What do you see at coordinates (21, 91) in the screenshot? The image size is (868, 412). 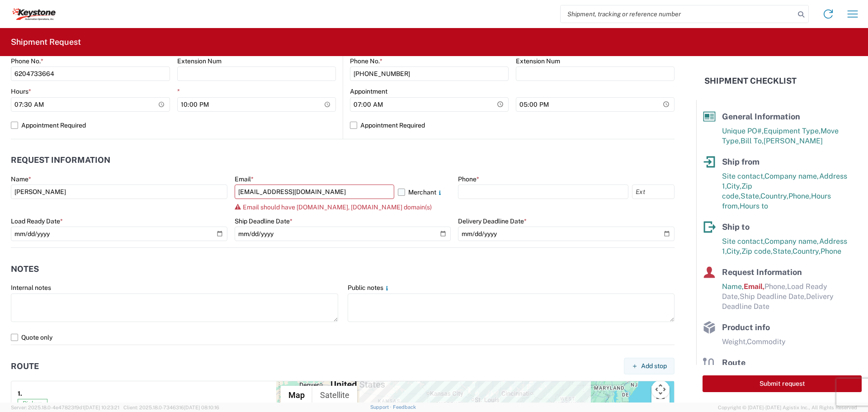 I see `label: Hours` at bounding box center [21, 91].